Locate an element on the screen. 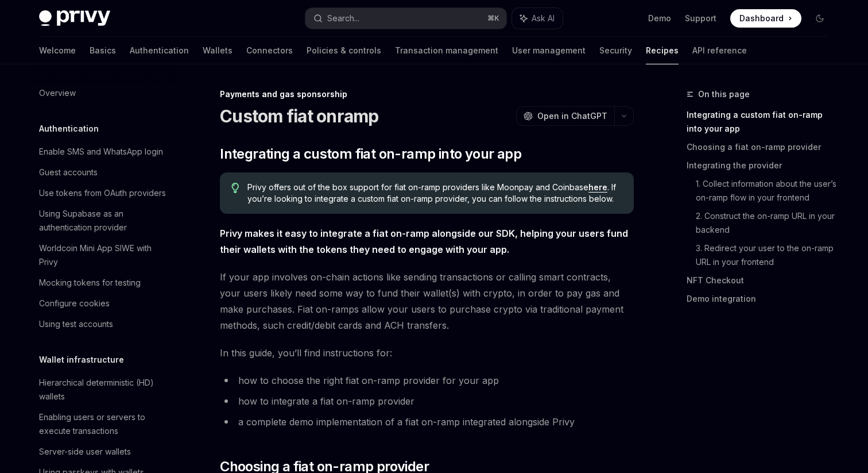 The width and height of the screenshot is (868, 473). a: Authentication is located at coordinates (159, 51).